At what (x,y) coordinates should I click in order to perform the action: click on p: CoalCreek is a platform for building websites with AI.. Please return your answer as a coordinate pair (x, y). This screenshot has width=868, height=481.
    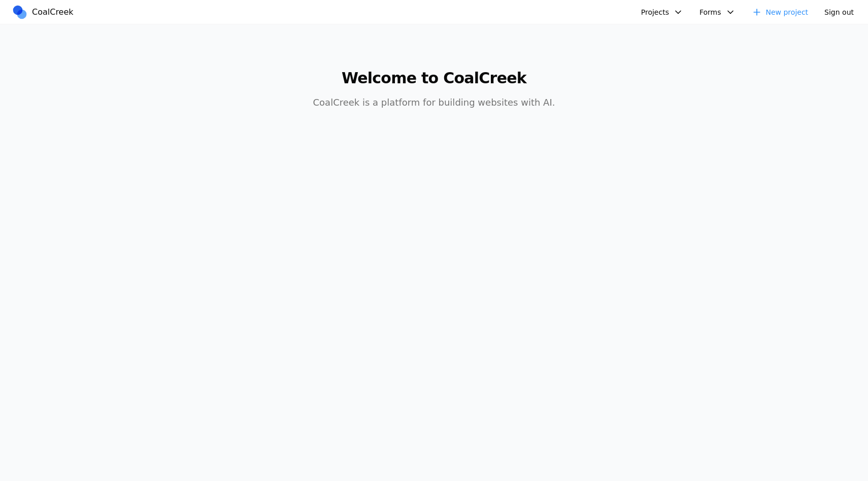
    Looking at the image, I should click on (434, 103).